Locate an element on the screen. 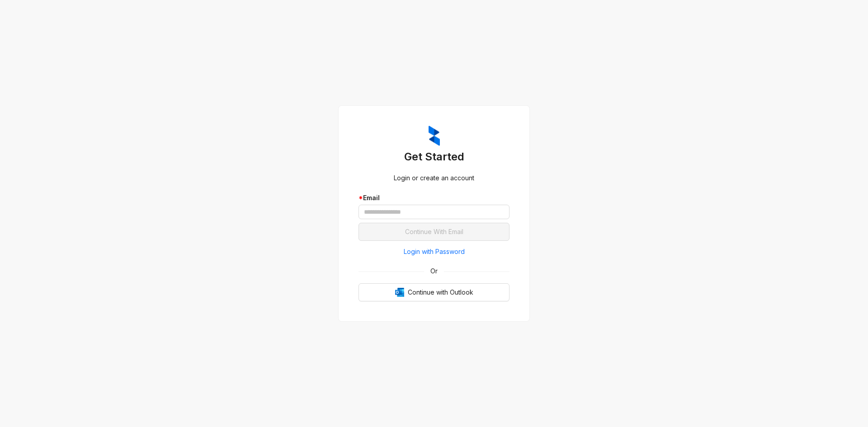  div: Email is located at coordinates (434, 198).